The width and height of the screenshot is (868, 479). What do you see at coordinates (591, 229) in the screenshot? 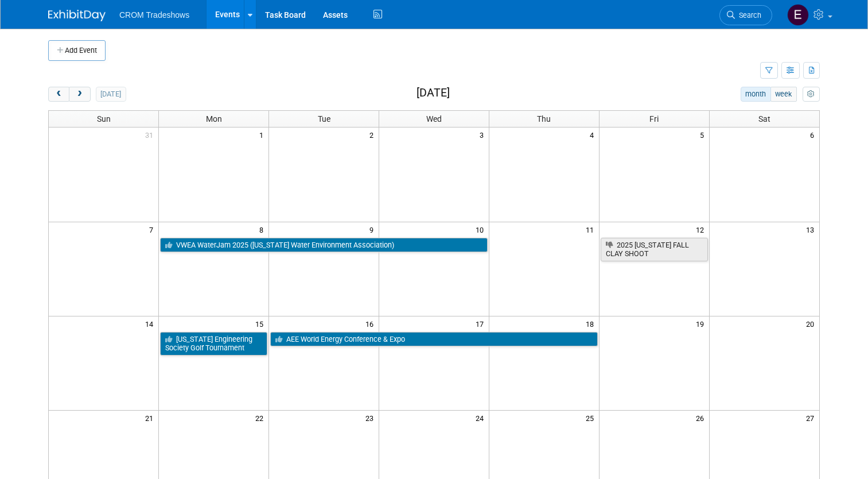
I see `span: 11` at bounding box center [591, 229].